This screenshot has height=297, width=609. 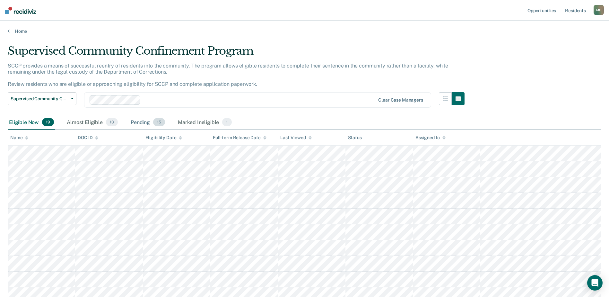 What do you see at coordinates (430, 137) in the screenshot?
I see `div: Assigned to` at bounding box center [430, 137].